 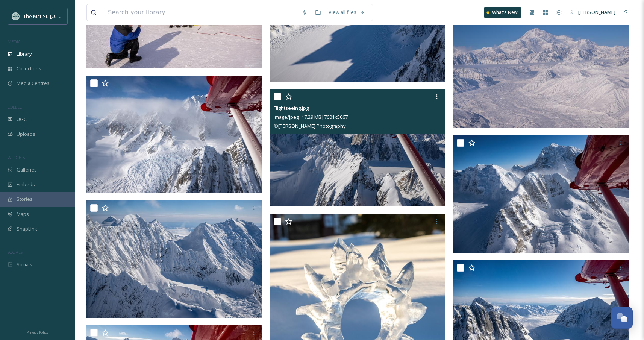 I want to click on input: Search your library, so click(x=201, y=13).